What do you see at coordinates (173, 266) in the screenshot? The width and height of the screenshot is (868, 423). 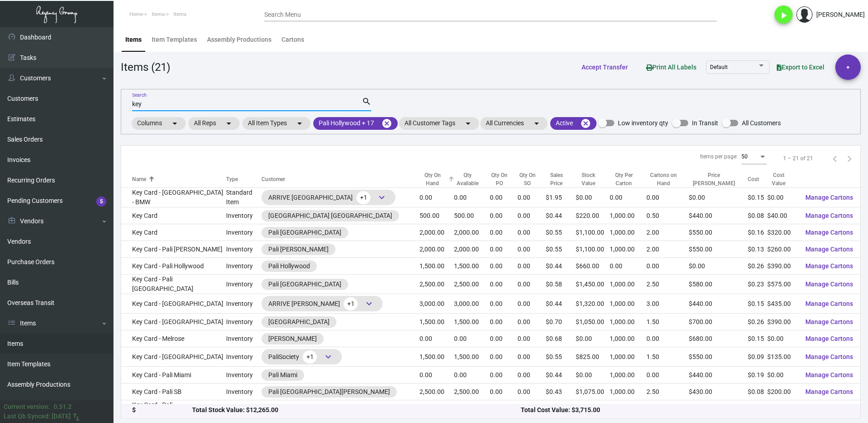 I see `td: Key Card - Pali Hollywood` at bounding box center [173, 266].